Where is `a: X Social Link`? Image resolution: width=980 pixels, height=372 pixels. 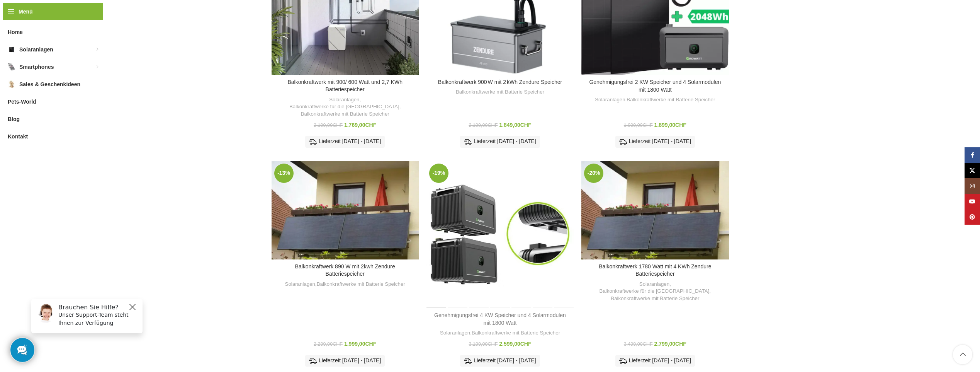
a: X Social Link is located at coordinates (972, 171).